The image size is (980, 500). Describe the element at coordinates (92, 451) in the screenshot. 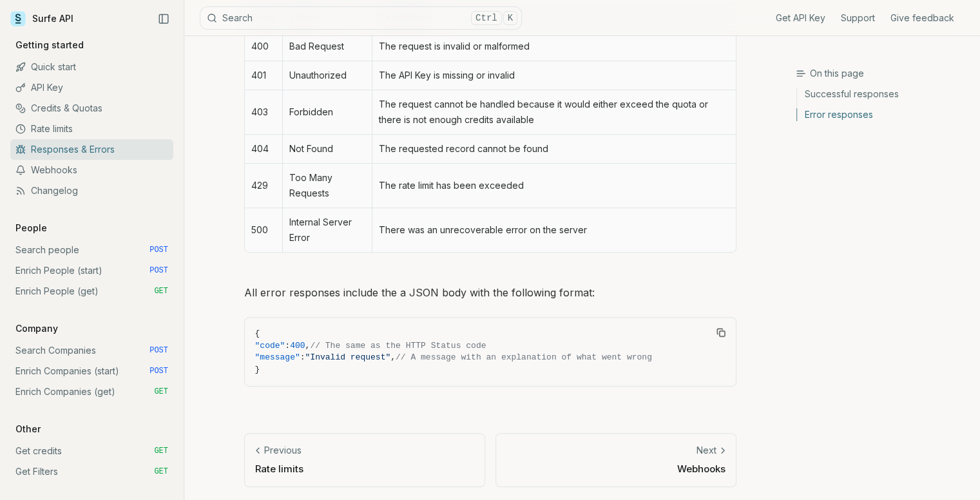

I see `a: Get credits GET` at that location.